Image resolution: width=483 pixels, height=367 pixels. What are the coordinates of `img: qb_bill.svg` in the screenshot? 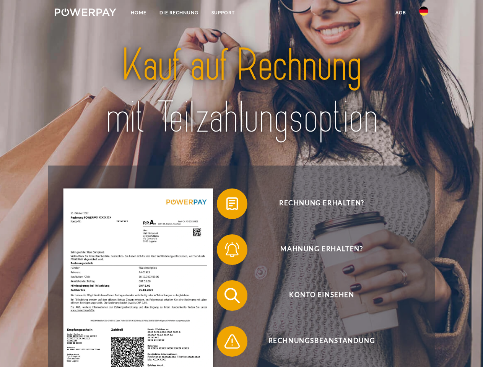 It's located at (232, 204).